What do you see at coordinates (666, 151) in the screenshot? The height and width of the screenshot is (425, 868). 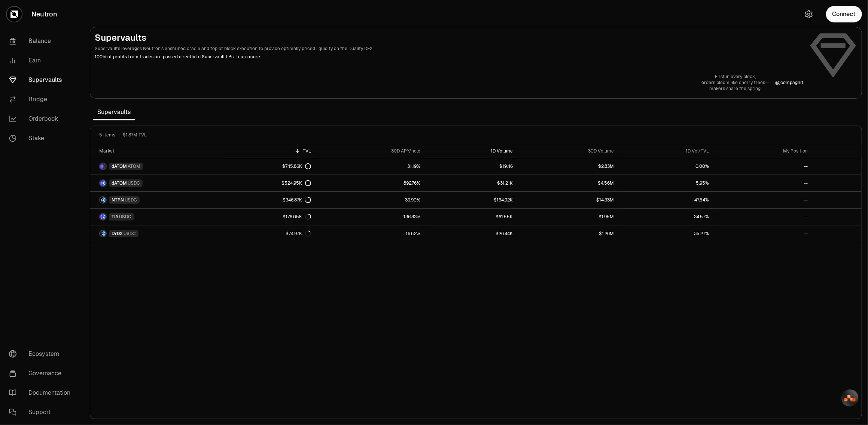 I see `div: 1D Vol/TVL` at bounding box center [666, 151].